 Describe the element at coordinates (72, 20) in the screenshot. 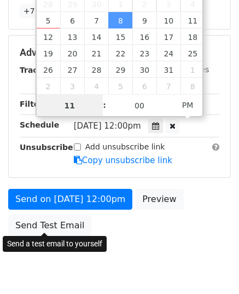

I see `span: October 6, 2025` at that location.